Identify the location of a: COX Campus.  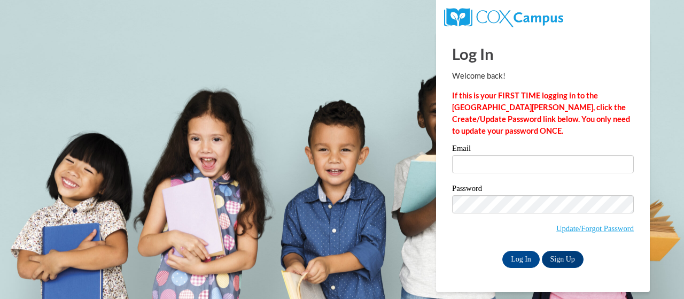
(504, 17).